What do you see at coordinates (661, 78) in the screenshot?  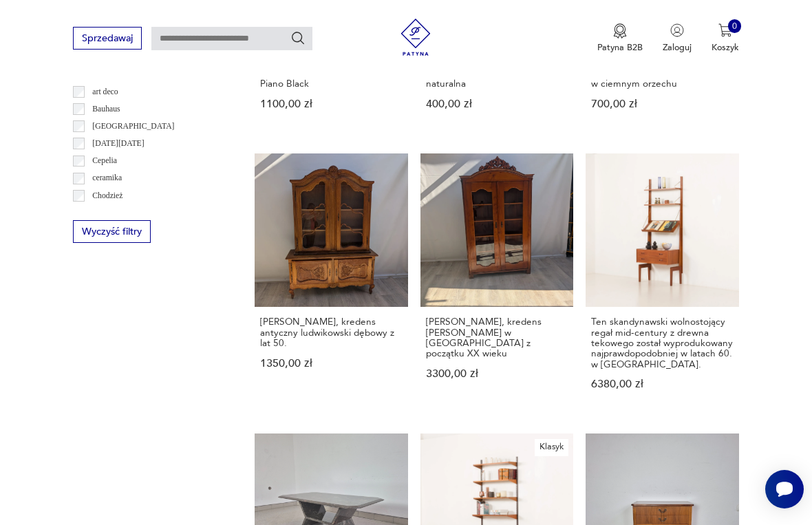 I see `h3: Stolik kawowy na giętych nogach w ciemnym orzechu` at bounding box center [661, 78].